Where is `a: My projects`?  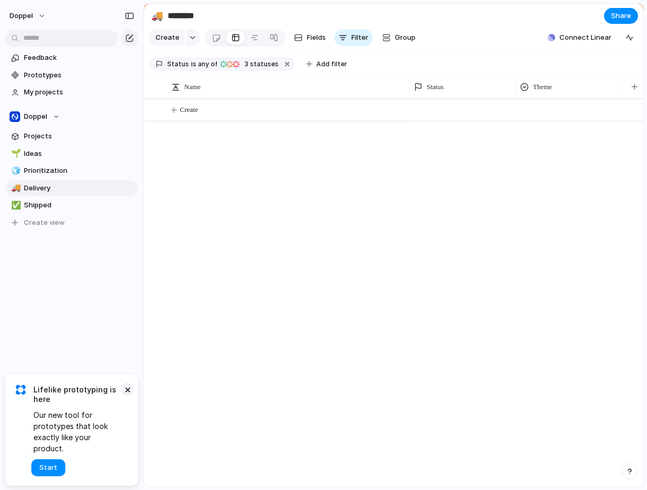
a: My projects is located at coordinates (72, 92).